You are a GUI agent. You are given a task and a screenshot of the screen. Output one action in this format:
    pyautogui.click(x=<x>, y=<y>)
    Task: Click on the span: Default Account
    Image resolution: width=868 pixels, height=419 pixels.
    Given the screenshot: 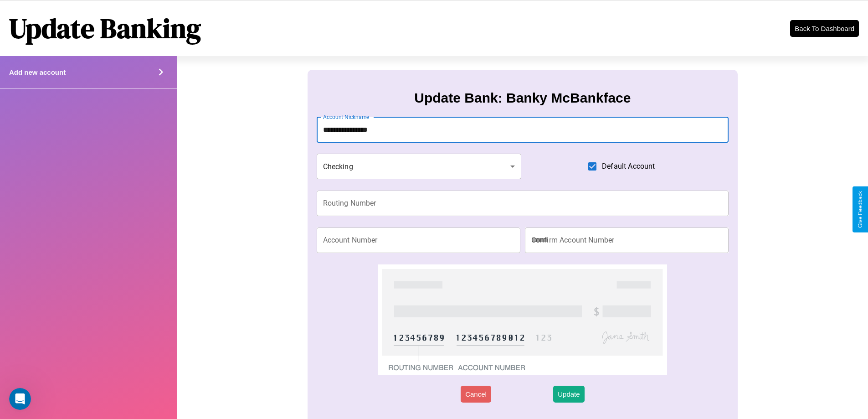 What is the action you would take?
    pyautogui.click(x=628, y=167)
    